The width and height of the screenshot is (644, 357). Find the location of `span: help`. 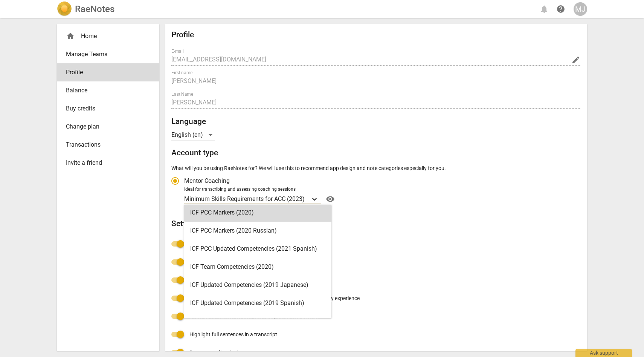

span: help is located at coordinates (560, 9).